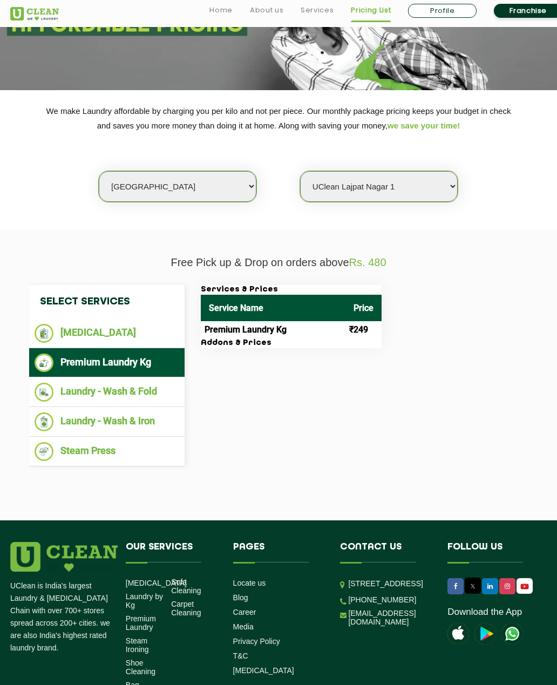  Describe the element at coordinates (107, 392) in the screenshot. I see `li: Laundry - Wash & Fold` at that location.